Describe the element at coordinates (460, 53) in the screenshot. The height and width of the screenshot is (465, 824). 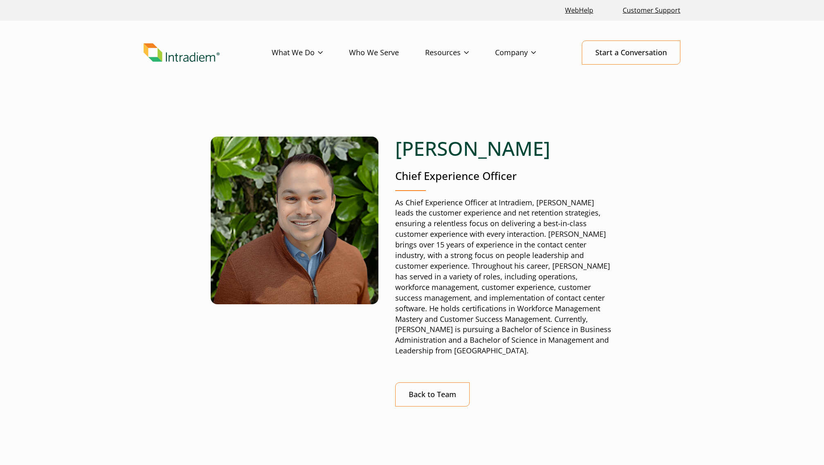
I see `a: Resources` at that location.